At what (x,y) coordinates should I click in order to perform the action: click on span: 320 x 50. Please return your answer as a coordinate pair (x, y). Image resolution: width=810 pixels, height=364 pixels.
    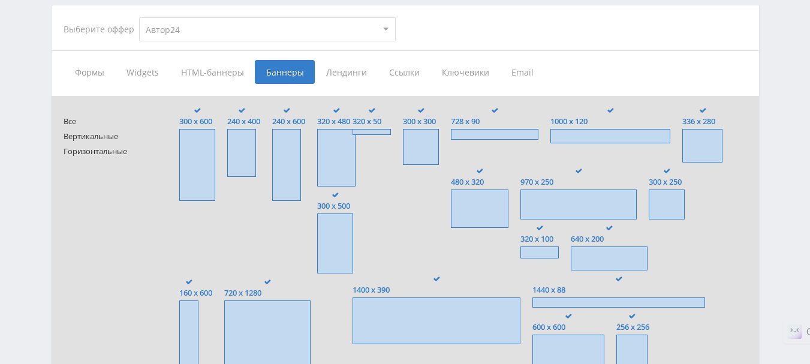
    Looking at the image, I should click on (372, 121).